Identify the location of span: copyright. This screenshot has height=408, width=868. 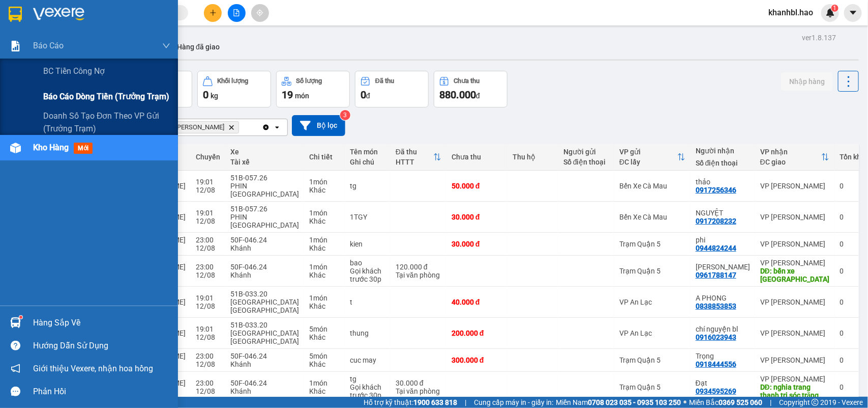
(815, 402).